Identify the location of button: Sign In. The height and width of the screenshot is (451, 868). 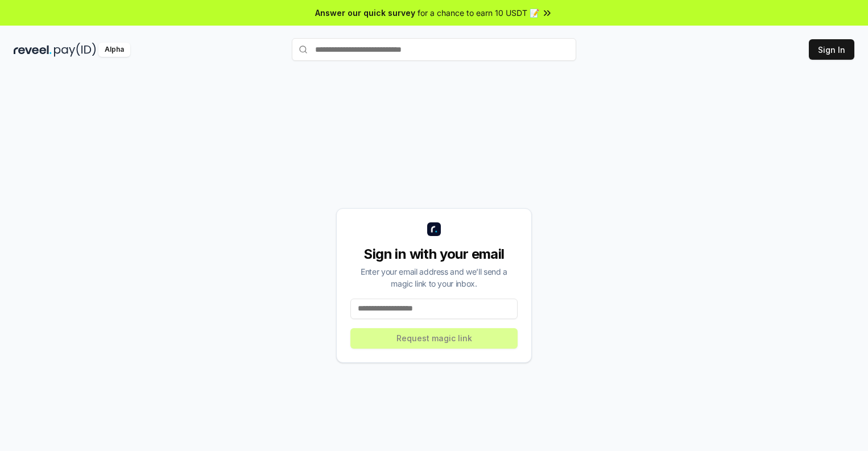
(832, 50).